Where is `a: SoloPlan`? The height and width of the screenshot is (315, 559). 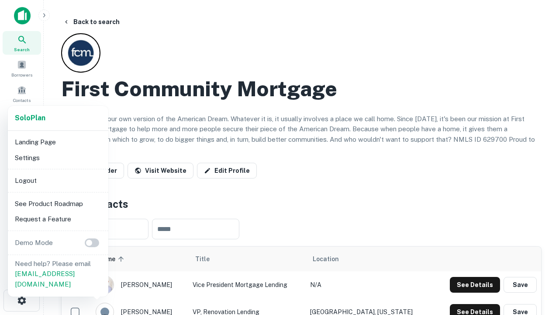 a: SoloPlan is located at coordinates (30, 118).